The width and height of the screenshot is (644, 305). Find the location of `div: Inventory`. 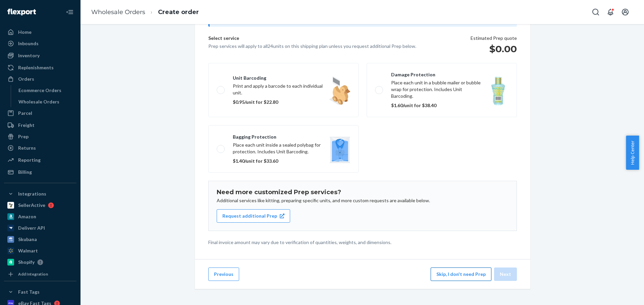

div: Inventory is located at coordinates (29, 56).